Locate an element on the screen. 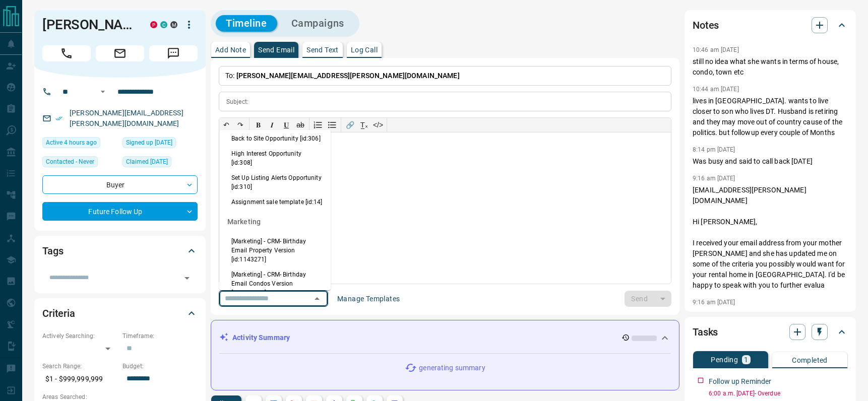 This screenshot has width=868, height=401. h2: Tasks is located at coordinates (705, 332).